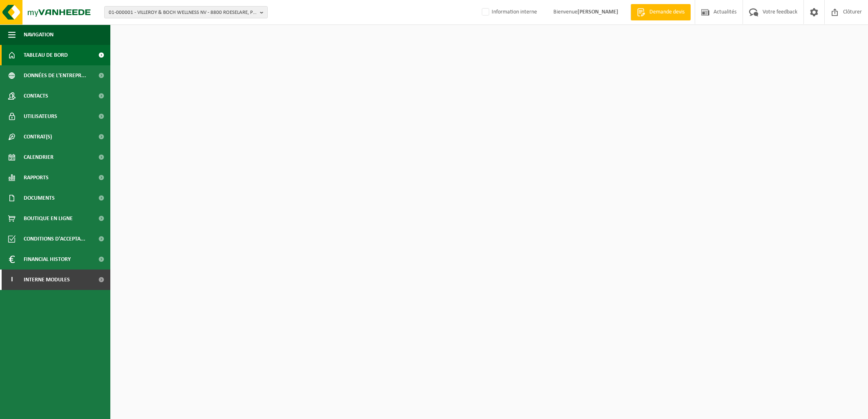 The image size is (868, 419). Describe the element at coordinates (38, 35) in the screenshot. I see `span: Navigation` at that location.